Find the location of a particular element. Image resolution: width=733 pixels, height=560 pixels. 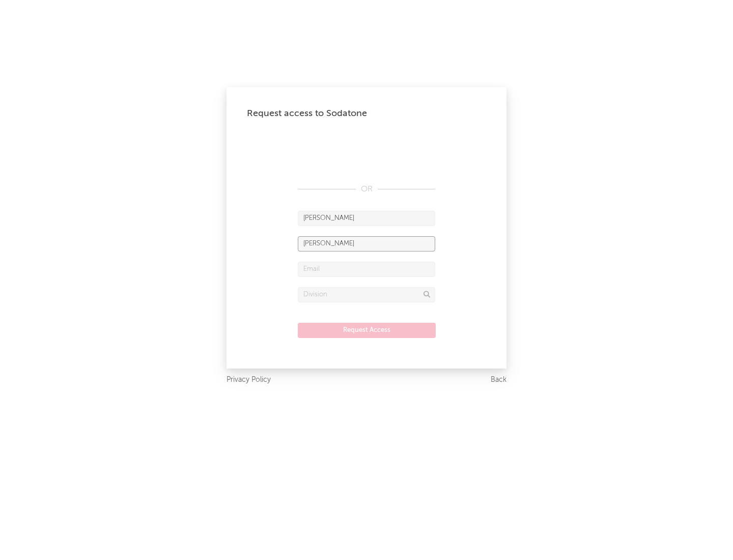

button: Request Access is located at coordinates (366, 330).